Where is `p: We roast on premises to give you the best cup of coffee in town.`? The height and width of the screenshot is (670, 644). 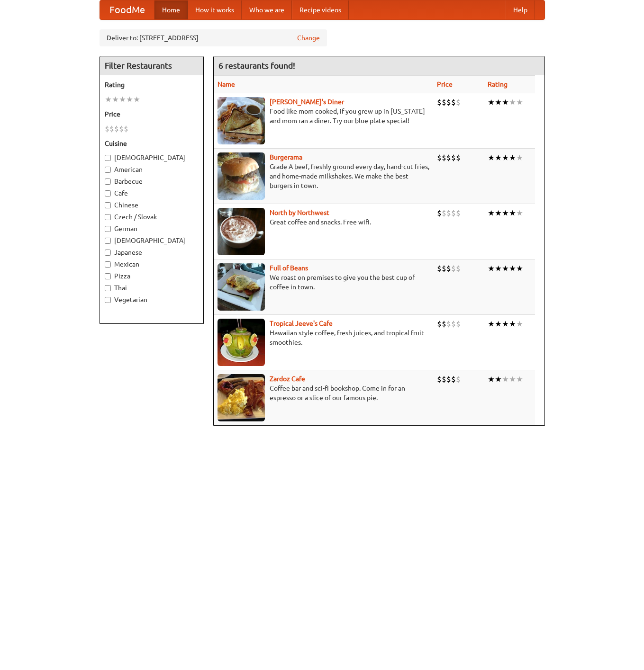
p: We roast on premises to give you the best cup of coffee in town. is located at coordinates (323, 282).